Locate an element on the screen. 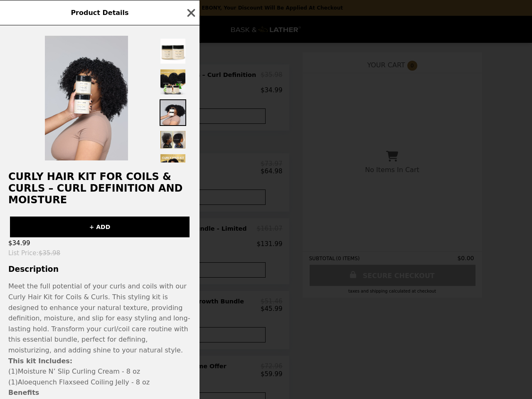 This screenshot has height=399, width=532. span: Aloequench Flaxseed Coiling Jelly - 8 oz is located at coordinates (84, 382).